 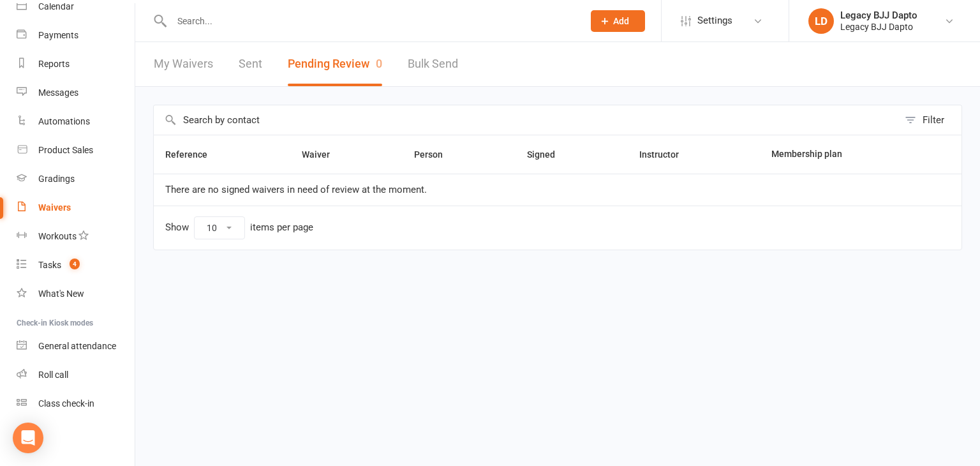 What do you see at coordinates (183, 64) in the screenshot?
I see `a: My Waivers` at bounding box center [183, 64].